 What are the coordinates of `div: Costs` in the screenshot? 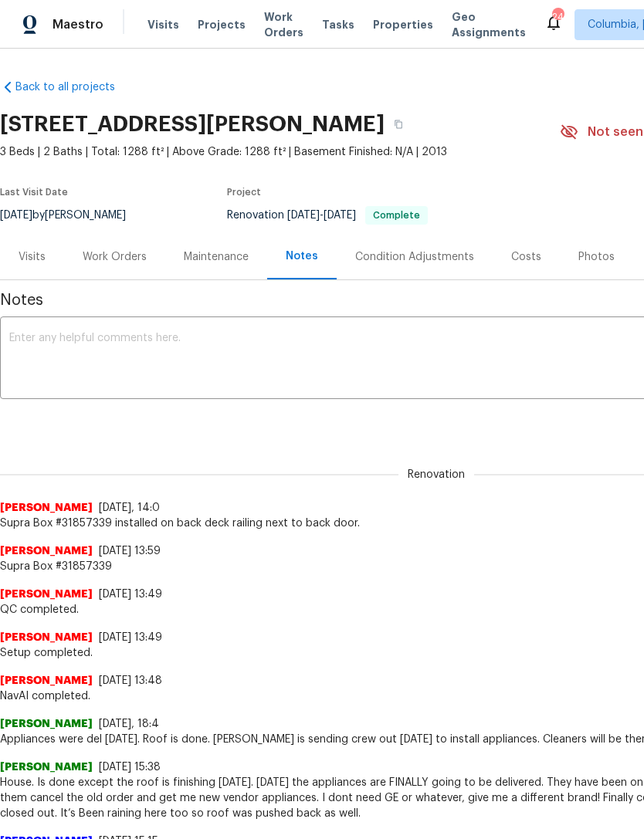 It's located at (526, 258).